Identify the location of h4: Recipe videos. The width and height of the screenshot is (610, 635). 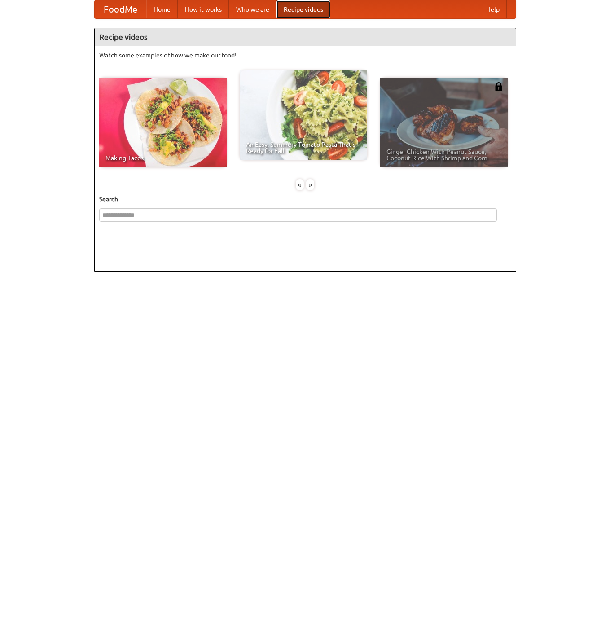
(305, 37).